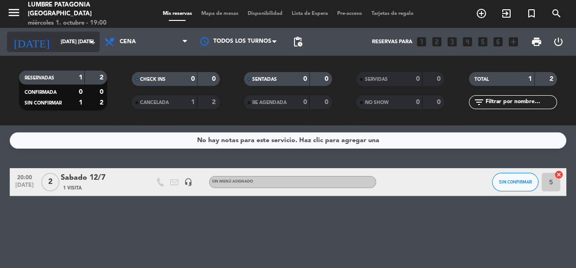  I want to click on span: RESERVADAS, so click(39, 78).